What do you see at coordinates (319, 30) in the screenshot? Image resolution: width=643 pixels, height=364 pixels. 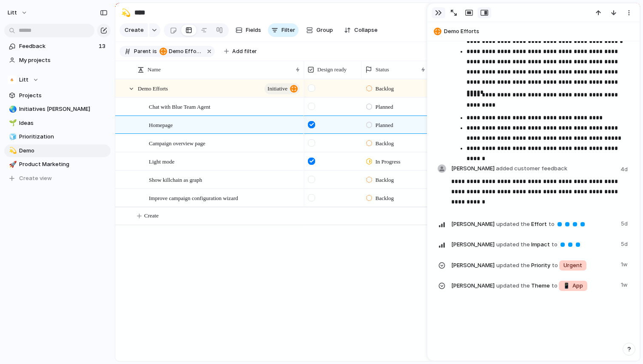 I see `button: Group` at bounding box center [319, 30].